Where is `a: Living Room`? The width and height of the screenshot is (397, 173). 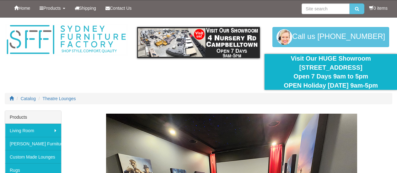 a: Living Room is located at coordinates (33, 130).